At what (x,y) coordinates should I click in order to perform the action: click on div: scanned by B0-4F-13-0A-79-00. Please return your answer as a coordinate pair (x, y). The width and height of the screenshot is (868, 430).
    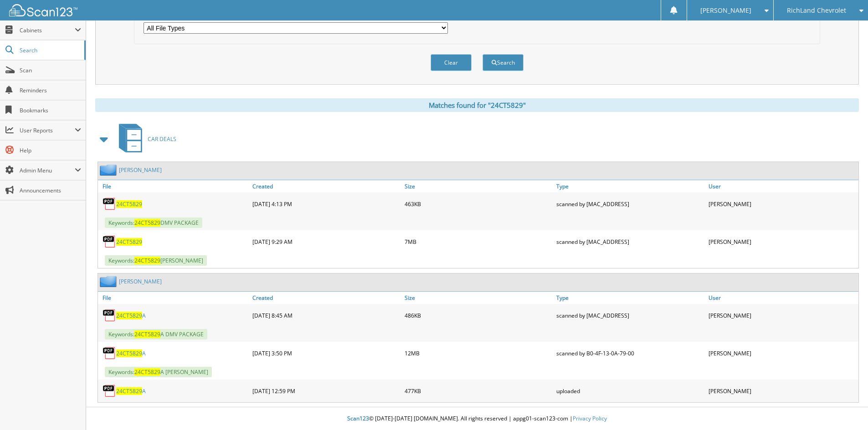
    Looking at the image, I should click on (630, 353).